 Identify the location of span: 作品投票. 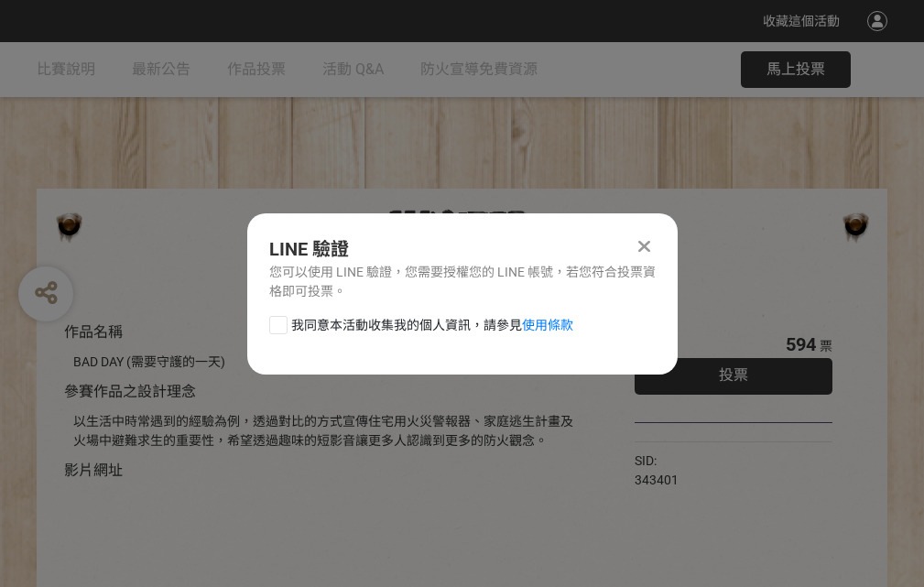
(256, 69).